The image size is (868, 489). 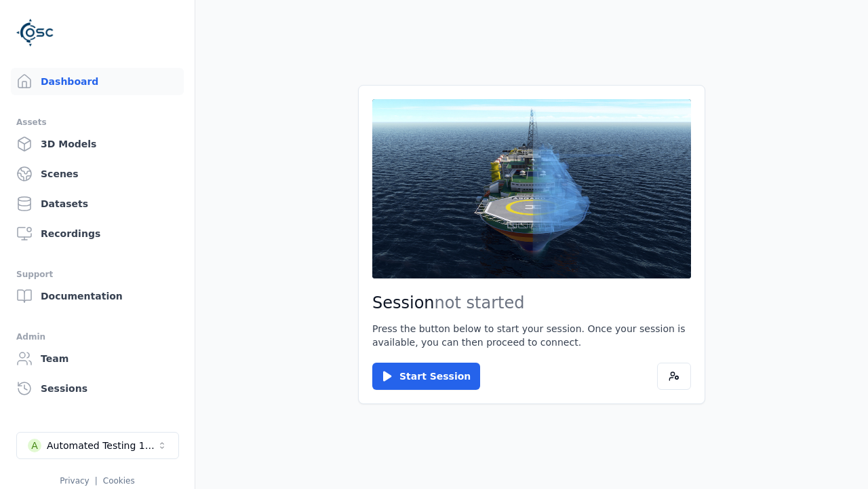 I want to click on div: Support, so click(x=97, y=274).